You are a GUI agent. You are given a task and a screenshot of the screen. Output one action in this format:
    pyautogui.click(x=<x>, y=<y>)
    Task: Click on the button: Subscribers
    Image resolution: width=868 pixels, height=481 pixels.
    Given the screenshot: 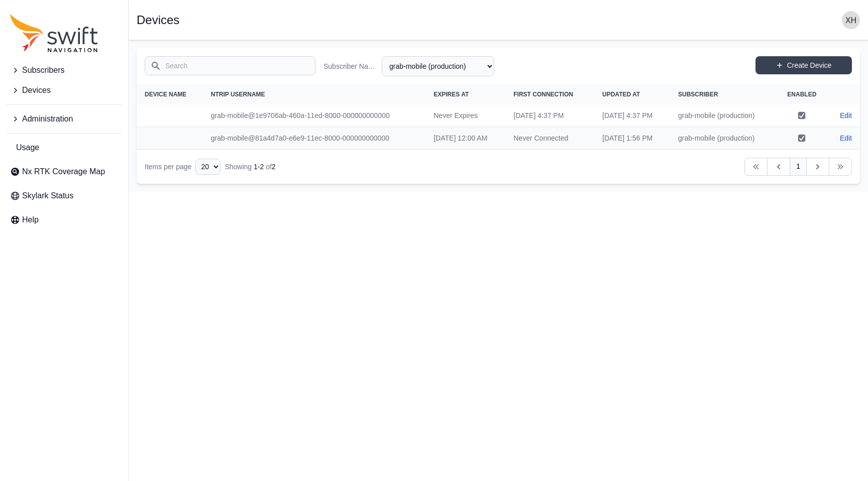 What is the action you would take?
    pyautogui.click(x=64, y=70)
    